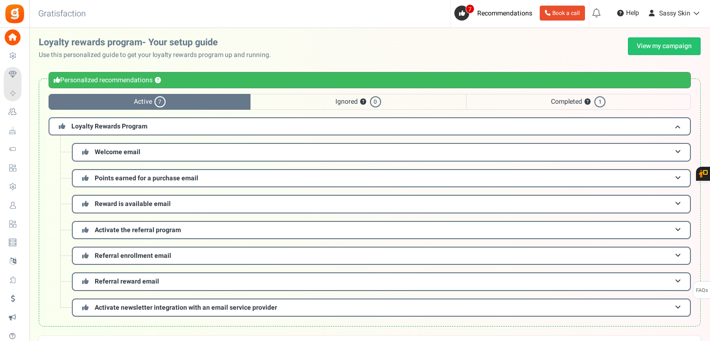  Describe the element at coordinates (109, 126) in the screenshot. I see `span: Loyalty Rewards Program` at that location.